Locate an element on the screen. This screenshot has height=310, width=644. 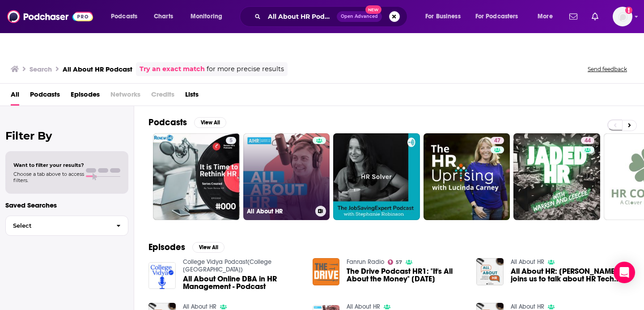
a: PodcastsView All is located at coordinates (187, 122).